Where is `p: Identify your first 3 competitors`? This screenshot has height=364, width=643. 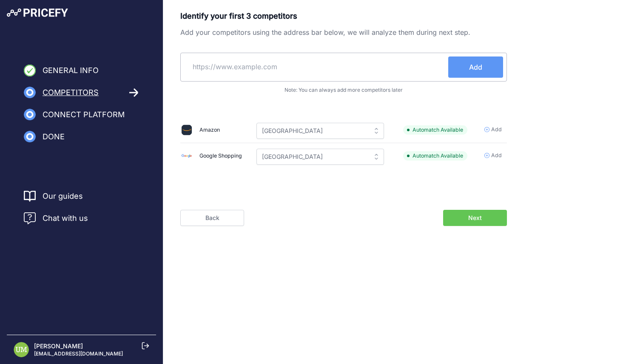 p: Identify your first 3 competitors is located at coordinates (343, 16).